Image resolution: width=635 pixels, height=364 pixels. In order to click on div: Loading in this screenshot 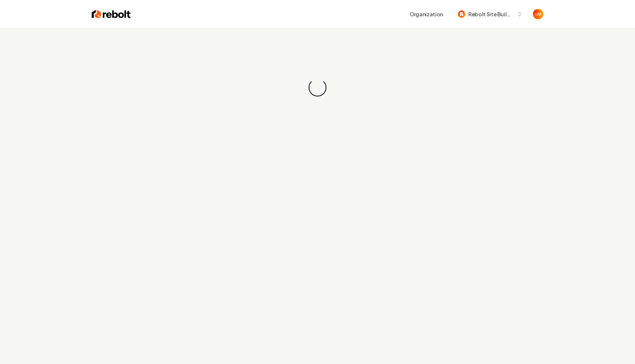, I will do `click(318, 88)`.